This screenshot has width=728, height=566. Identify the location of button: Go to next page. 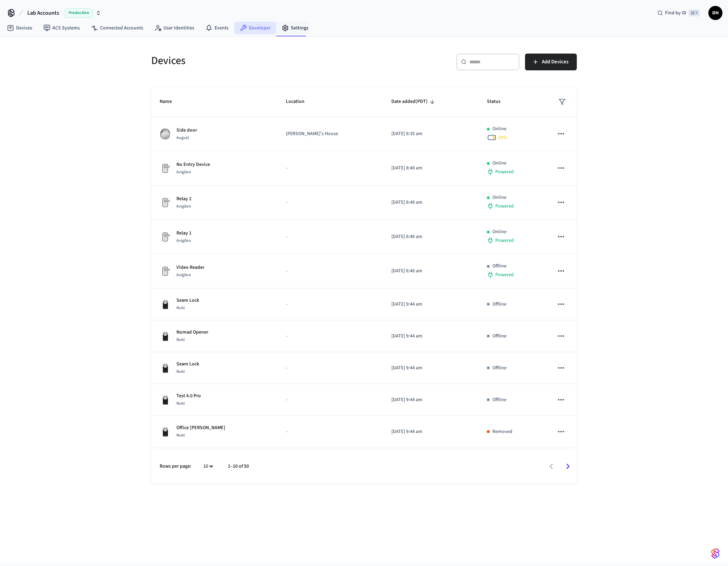
(567, 467).